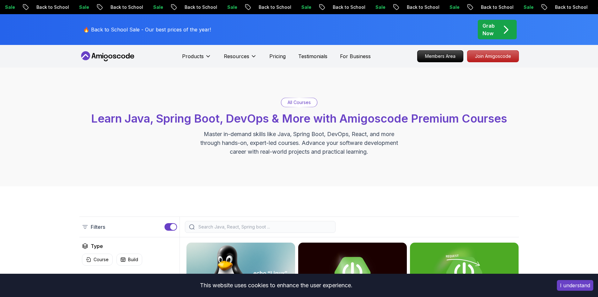 The height and width of the screenshot is (297, 598). Describe the element at coordinates (98, 227) in the screenshot. I see `p: Filters` at that location.